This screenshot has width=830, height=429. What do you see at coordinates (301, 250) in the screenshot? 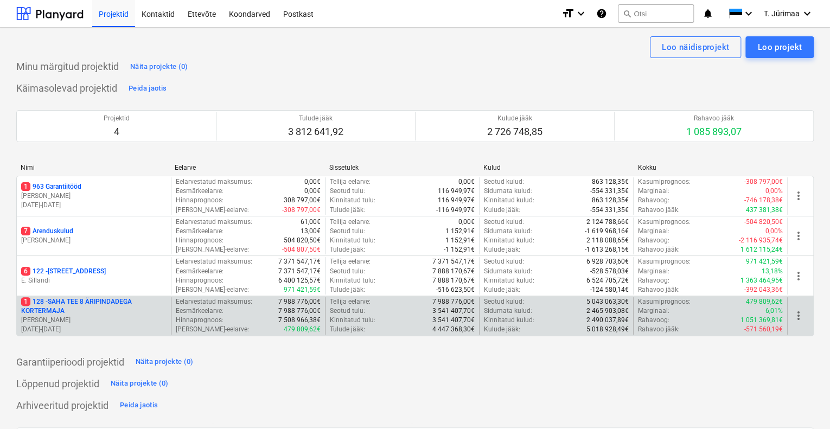
I see `p: -504 807,50€` at bounding box center [301, 250].